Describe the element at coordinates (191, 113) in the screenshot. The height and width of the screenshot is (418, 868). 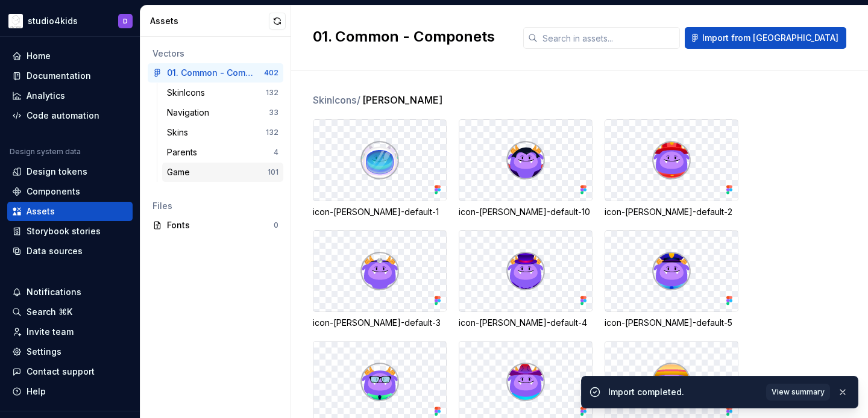
I see `div: Navigation` at that location.